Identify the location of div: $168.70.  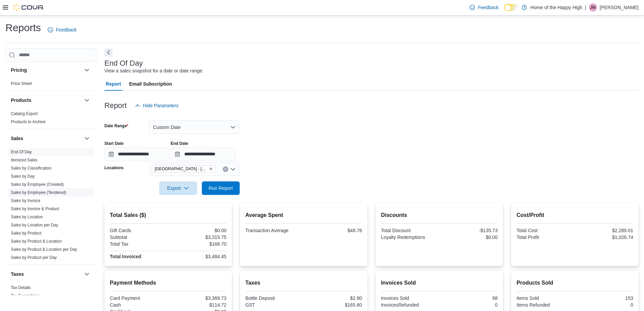
(197, 244).